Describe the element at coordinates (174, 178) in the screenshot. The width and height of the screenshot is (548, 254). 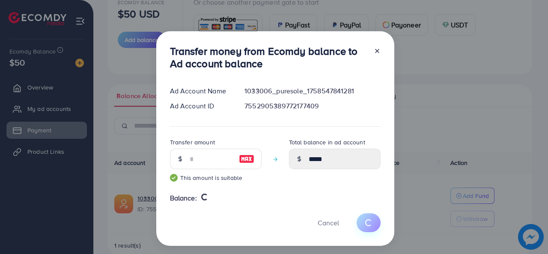
I see `img: guide` at that location.